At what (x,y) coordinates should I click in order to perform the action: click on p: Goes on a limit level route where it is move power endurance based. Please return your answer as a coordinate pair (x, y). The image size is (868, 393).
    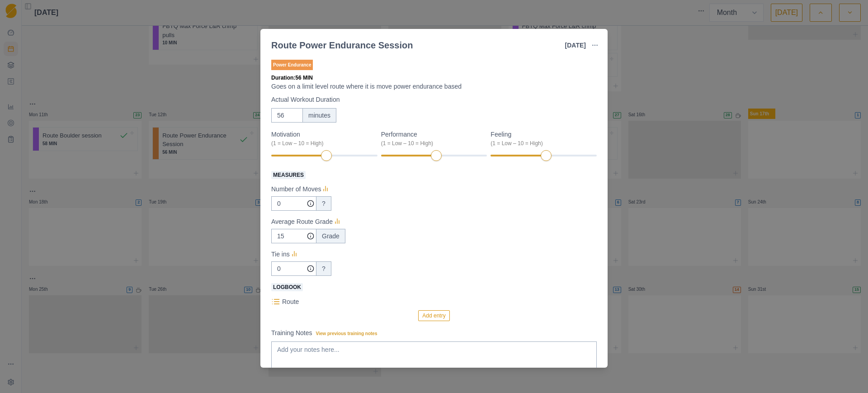
    Looking at the image, I should click on (434, 86).